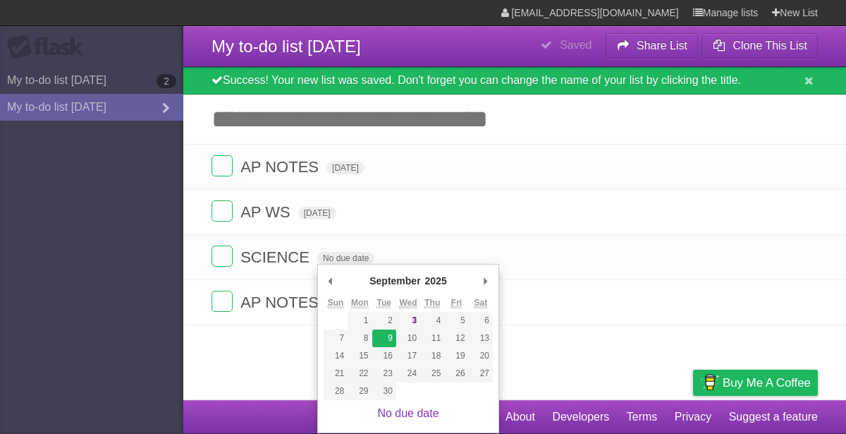 The height and width of the screenshot is (434, 846). Describe the element at coordinates (408, 355) in the screenshot. I see `button: 17` at that location.